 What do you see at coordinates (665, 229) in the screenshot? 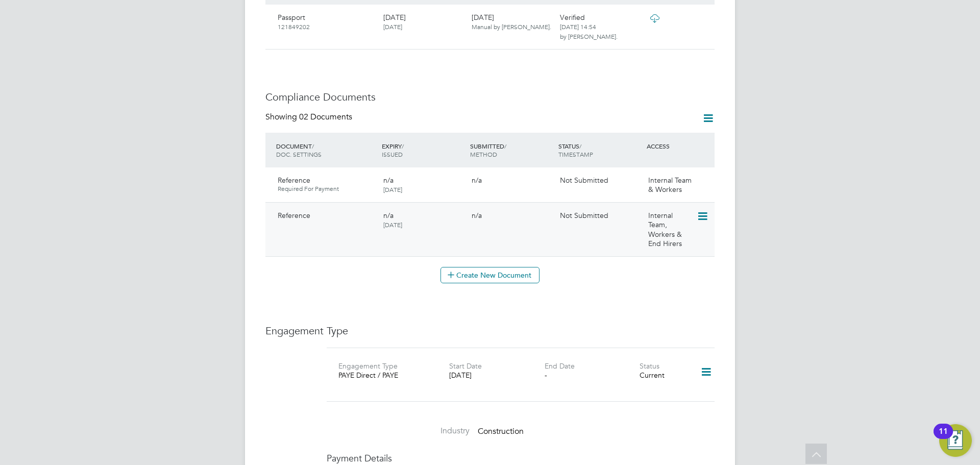
I see `span: Internal Team, Workers & End Hirers` at bounding box center [665, 229].